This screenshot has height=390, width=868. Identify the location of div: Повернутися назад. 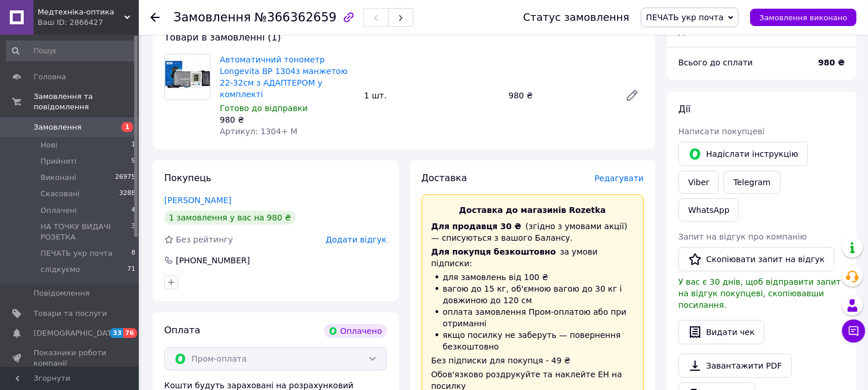
(155, 17).